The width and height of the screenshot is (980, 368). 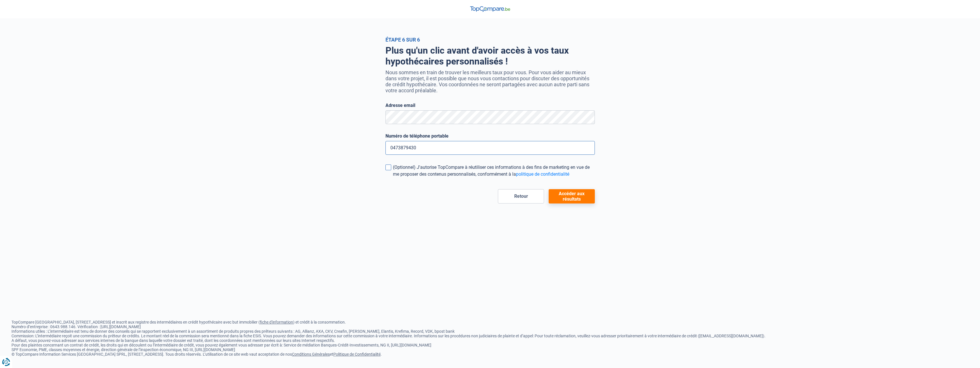 I want to click on a: Conditions Générales, so click(x=311, y=354).